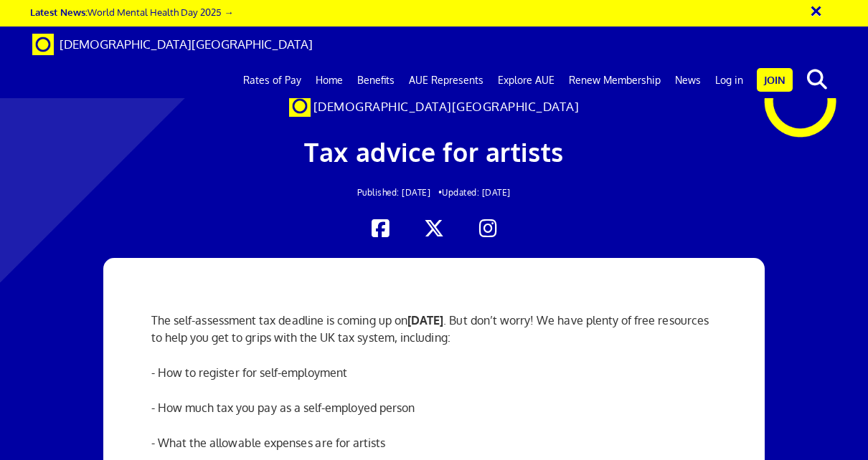 This screenshot has height=460, width=868. What do you see at coordinates (272, 80) in the screenshot?
I see `a: Rates of Pay` at bounding box center [272, 80].